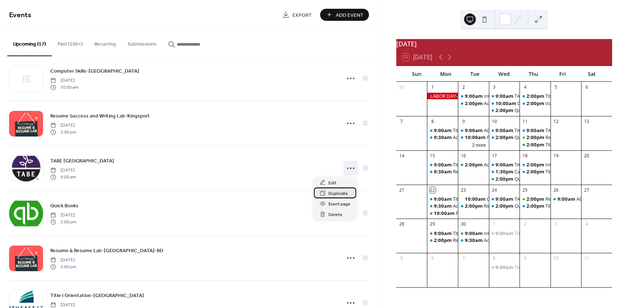  What do you see at coordinates (100, 116) in the screenshot?
I see `a: Resume Success and Writing Lab-Kingsport` at bounding box center [100, 116].